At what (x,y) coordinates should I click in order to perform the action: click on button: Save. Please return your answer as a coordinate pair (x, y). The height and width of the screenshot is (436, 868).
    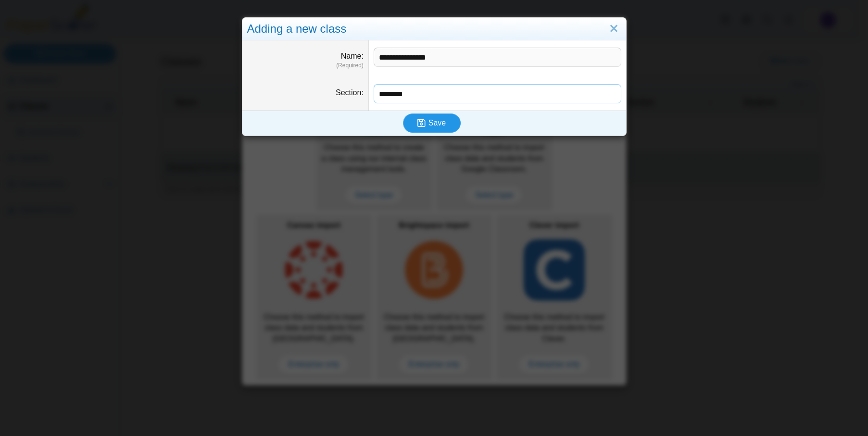
    Looking at the image, I should click on (432, 123).